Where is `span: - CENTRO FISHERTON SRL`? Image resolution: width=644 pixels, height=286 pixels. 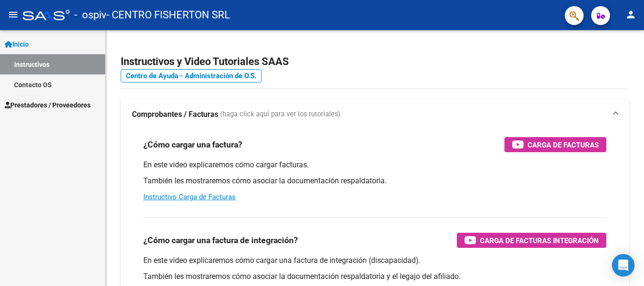 span: - CENTRO FISHERTON SRL is located at coordinates (168, 15).